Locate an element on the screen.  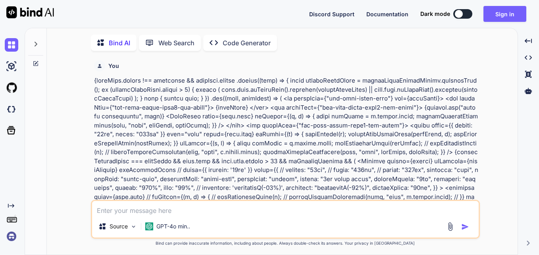
img: Pick Models is located at coordinates (133, 226).